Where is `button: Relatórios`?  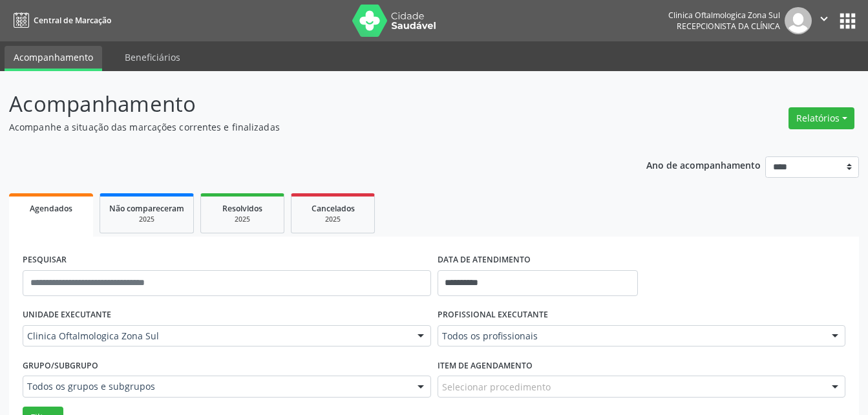
button: Relatórios is located at coordinates (822, 118).